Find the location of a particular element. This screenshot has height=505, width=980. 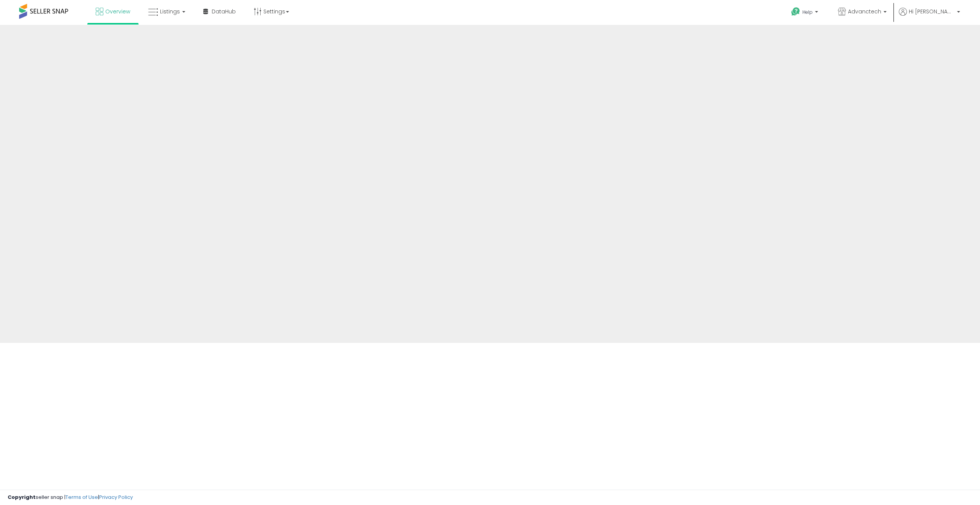

a: Help is located at coordinates (805, 13).